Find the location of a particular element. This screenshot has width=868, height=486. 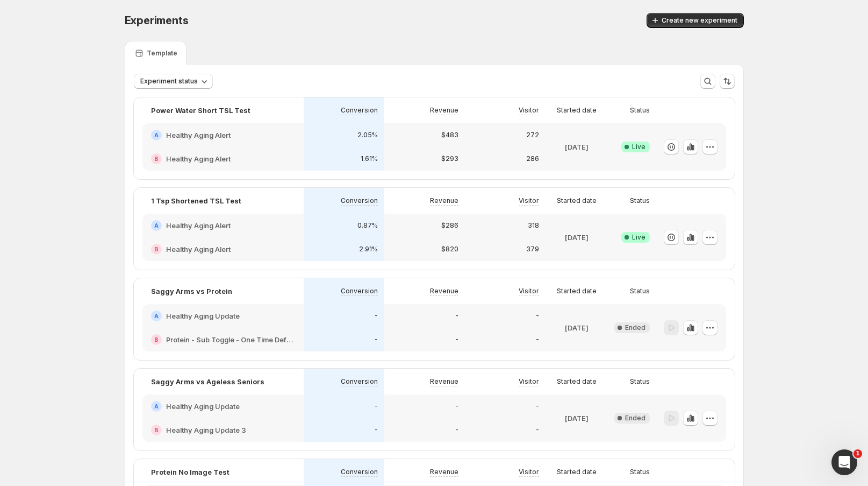

p: Saggy Arms vs Ageless Seniors is located at coordinates (208, 382).